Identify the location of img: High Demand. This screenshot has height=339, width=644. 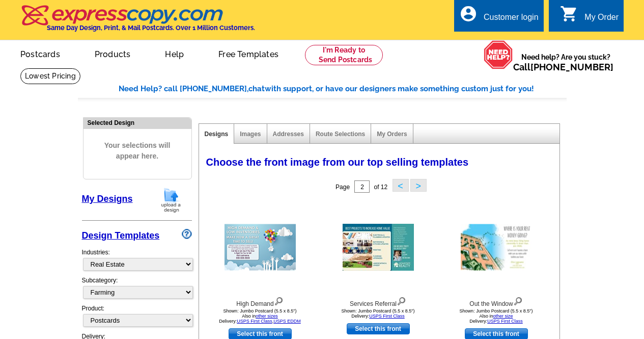
(260, 247).